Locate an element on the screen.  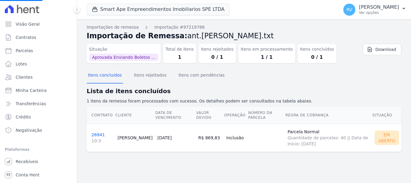
th: Contrato is located at coordinates (101, 115).